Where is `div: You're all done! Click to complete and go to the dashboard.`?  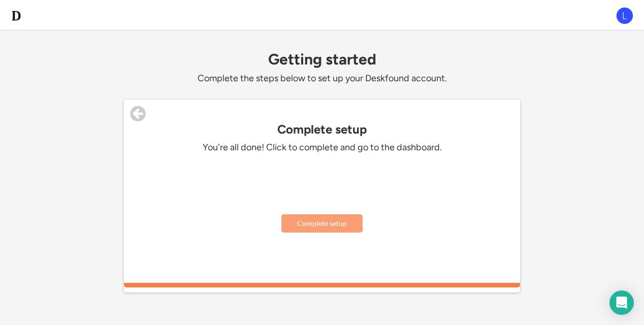
div: You're all done! Click to complete and go to the dashboard. is located at coordinates (322, 148).